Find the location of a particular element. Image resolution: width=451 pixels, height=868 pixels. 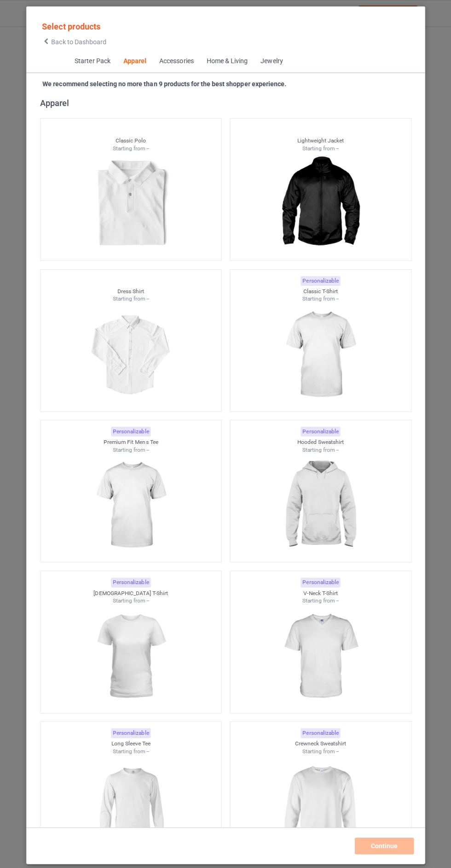

div: Classic T-Shirt is located at coordinates (320, 290).